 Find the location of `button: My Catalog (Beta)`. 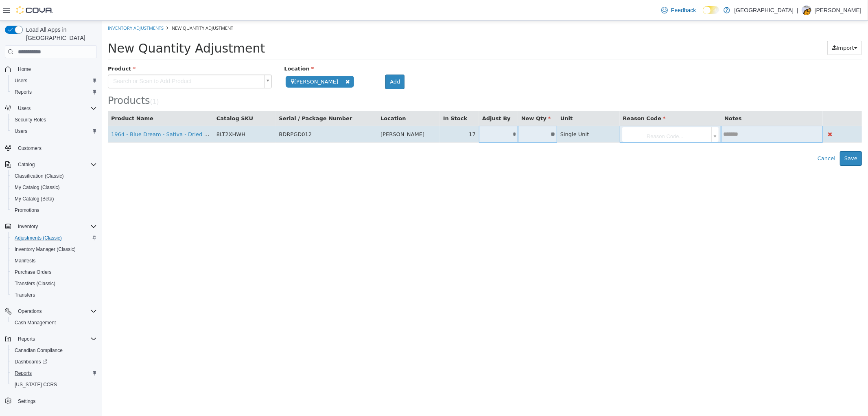

button: My Catalog (Beta) is located at coordinates (54, 199).